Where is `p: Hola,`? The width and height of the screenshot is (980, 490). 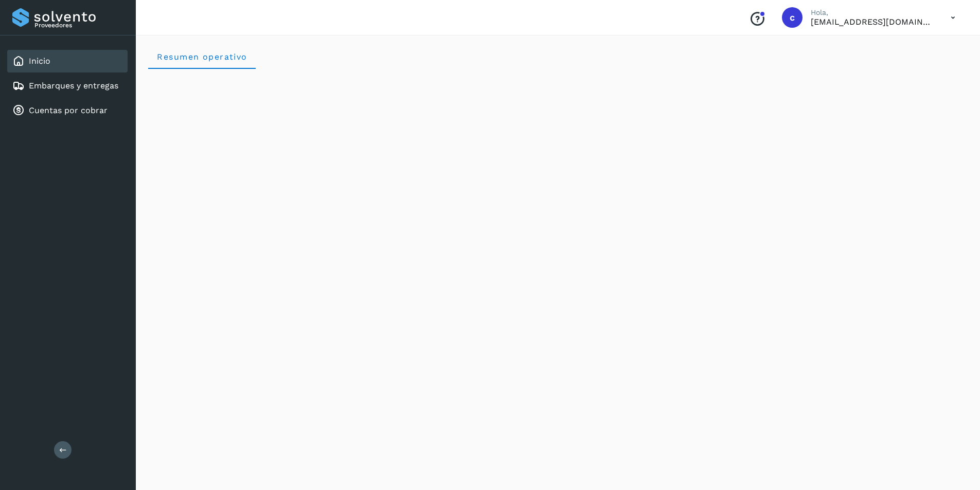 p: Hola, is located at coordinates (873, 13).